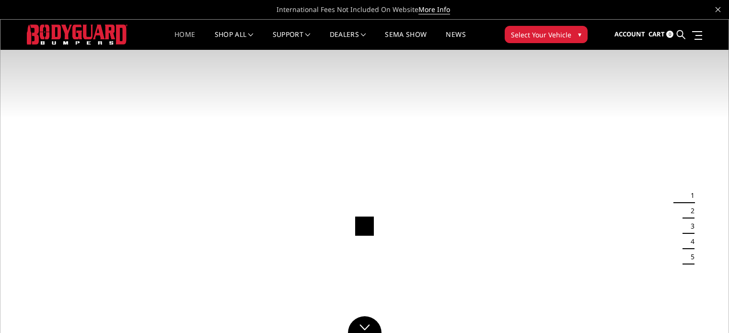 The height and width of the screenshot is (333, 729). Describe the element at coordinates (690, 196) in the screenshot. I see `button: 1 of 5` at that location.